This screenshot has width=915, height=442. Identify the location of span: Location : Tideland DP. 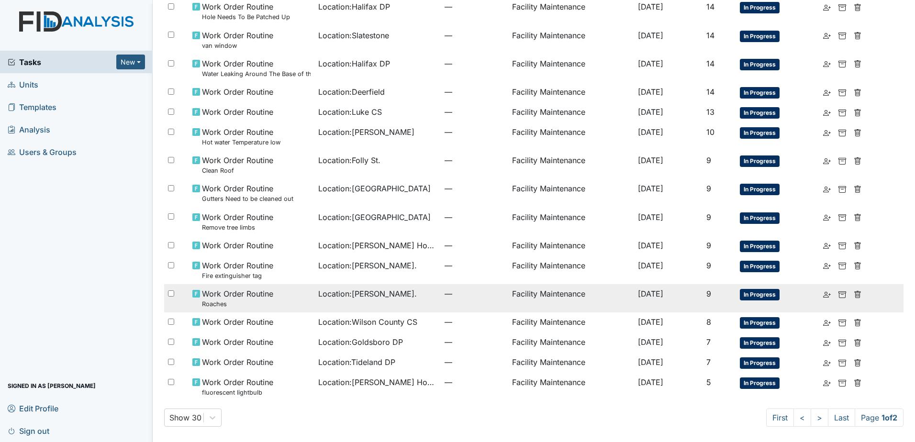
(357, 362).